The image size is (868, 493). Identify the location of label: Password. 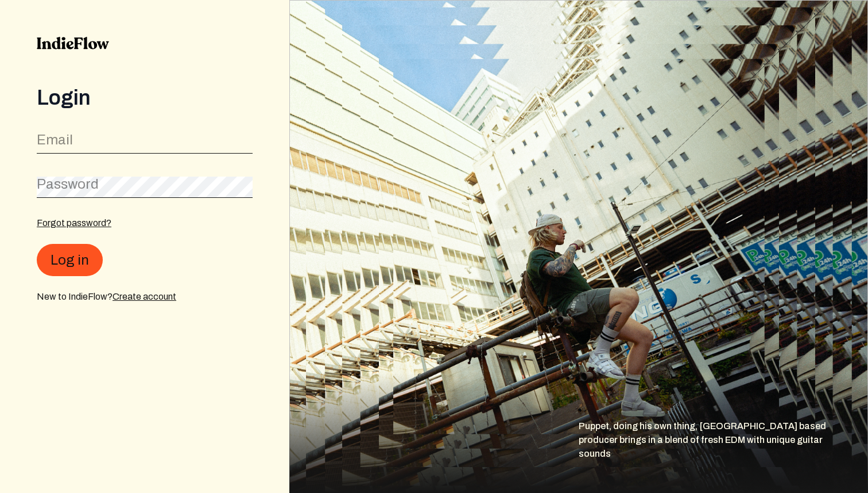
(68, 184).